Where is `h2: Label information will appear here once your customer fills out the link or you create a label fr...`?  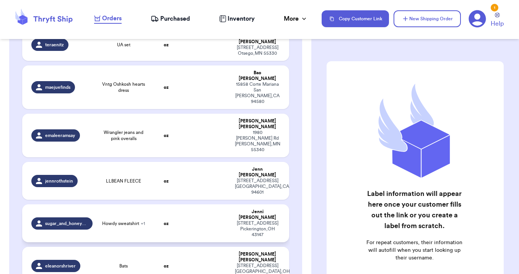
h2: Label information will appear here once your customer fills out the link or you create a label fr... is located at coordinates (415, 210).